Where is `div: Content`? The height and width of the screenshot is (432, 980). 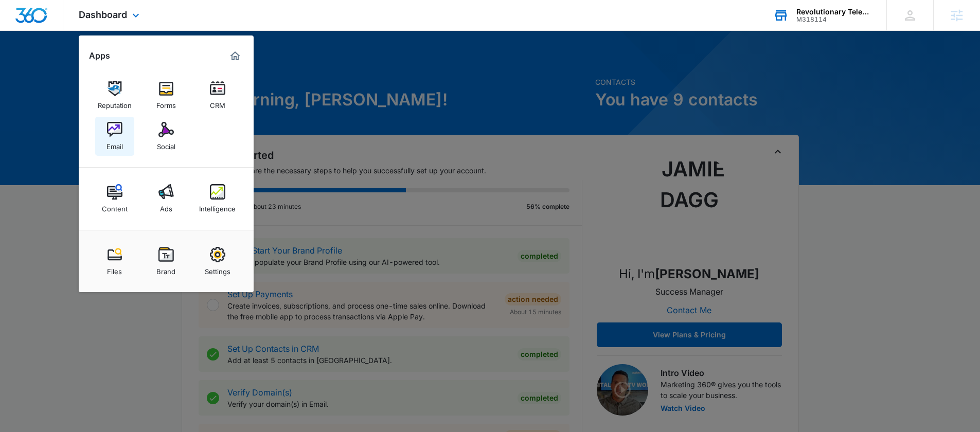 div: Content is located at coordinates (115, 206).